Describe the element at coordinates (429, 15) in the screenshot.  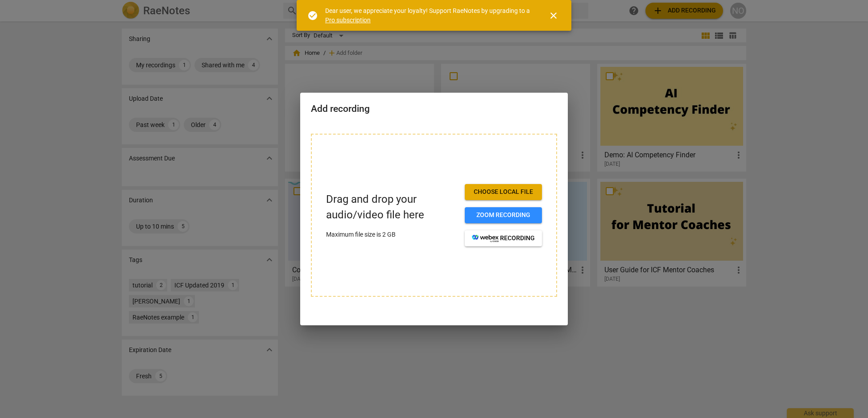
I see `div: Dear user, we appreciate your loyalty! Support RaeNotes by upgrading to a` at that location.